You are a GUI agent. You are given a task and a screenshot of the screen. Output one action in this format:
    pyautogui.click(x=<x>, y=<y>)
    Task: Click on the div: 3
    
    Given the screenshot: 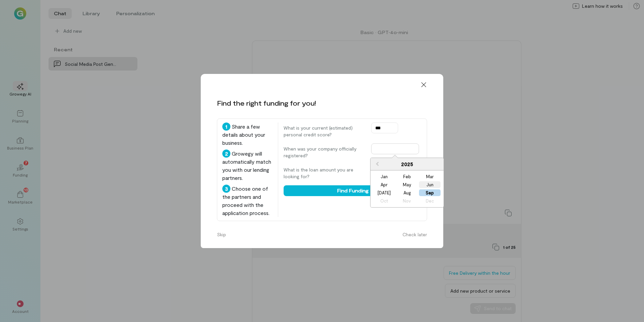 What is the action you would take?
    pyautogui.click(x=226, y=189)
    